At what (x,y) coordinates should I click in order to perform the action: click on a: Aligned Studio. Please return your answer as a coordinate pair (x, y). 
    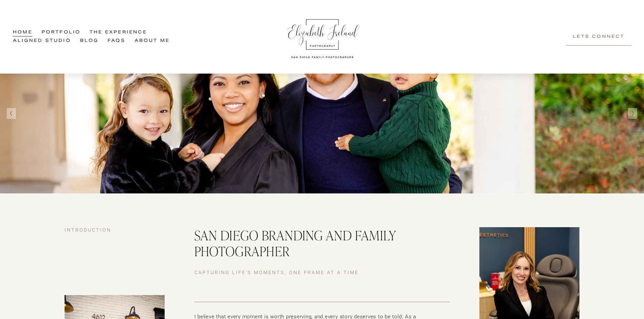
    Looking at the image, I should click on (42, 41).